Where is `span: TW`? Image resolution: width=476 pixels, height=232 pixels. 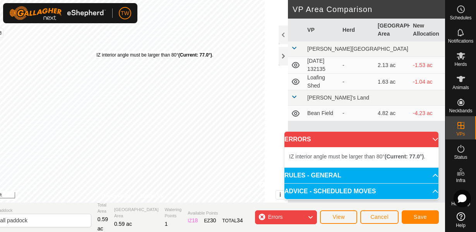
span: TW is located at coordinates (125, 13).